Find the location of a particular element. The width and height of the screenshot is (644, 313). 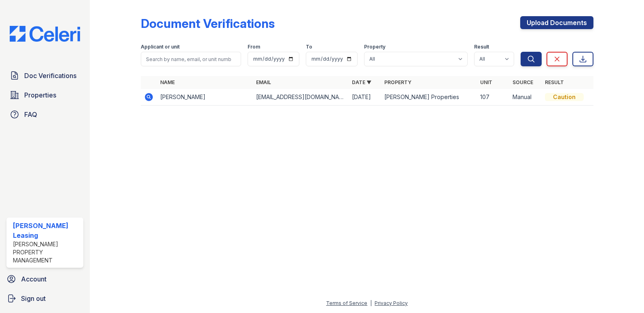

a: Email is located at coordinates (263, 82).